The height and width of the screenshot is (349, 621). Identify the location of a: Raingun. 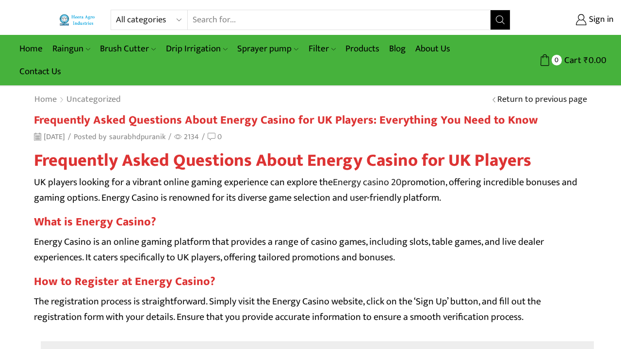
(71, 49).